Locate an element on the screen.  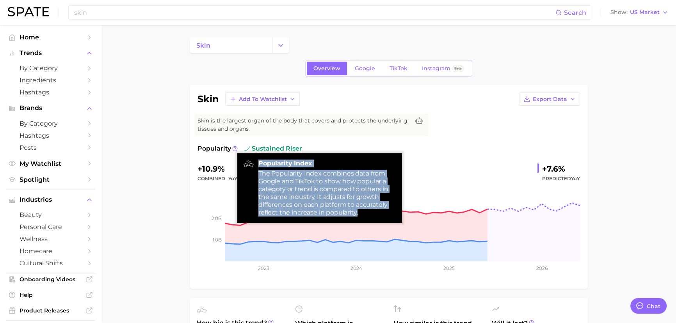
span: My Watchlist is located at coordinates (51, 163).